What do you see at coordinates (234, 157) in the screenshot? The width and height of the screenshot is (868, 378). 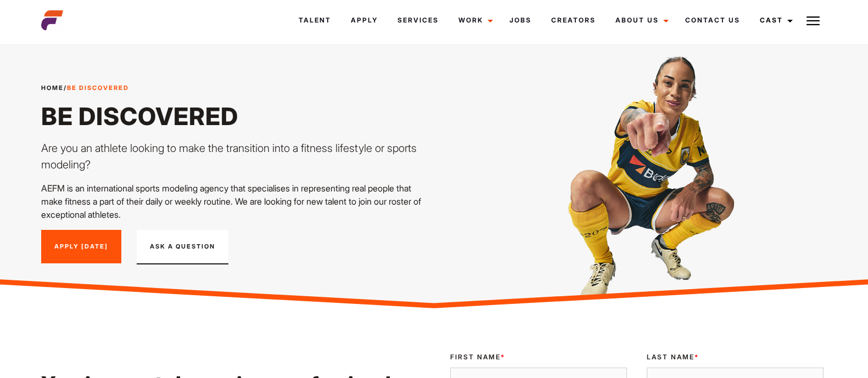 I see `p: Are you an athlete looking to make the transition into a fitness lifestyle or sports modeling?` at bounding box center [234, 157].